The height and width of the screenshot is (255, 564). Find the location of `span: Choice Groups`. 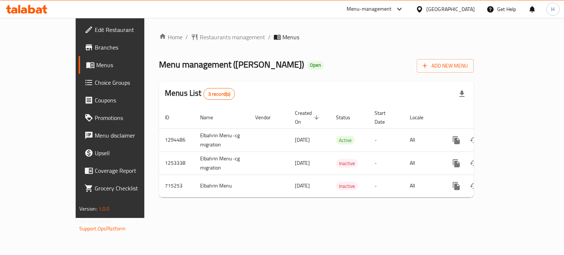

span: Choice Groups is located at coordinates (129, 83).